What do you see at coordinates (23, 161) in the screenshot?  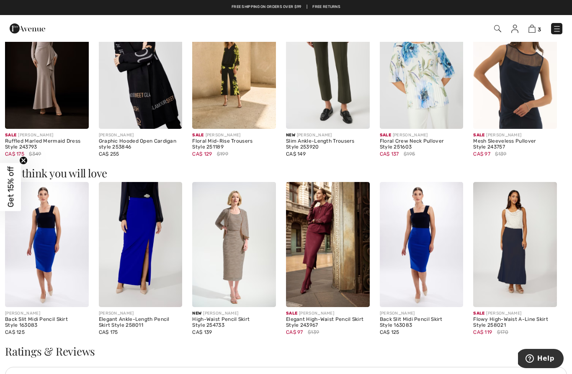 I see `button: Close teaser` at bounding box center [23, 161].